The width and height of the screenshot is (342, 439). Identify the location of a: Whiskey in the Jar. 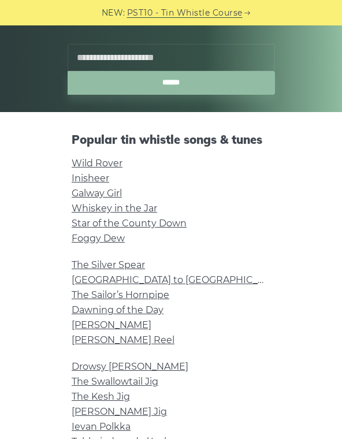
(114, 208).